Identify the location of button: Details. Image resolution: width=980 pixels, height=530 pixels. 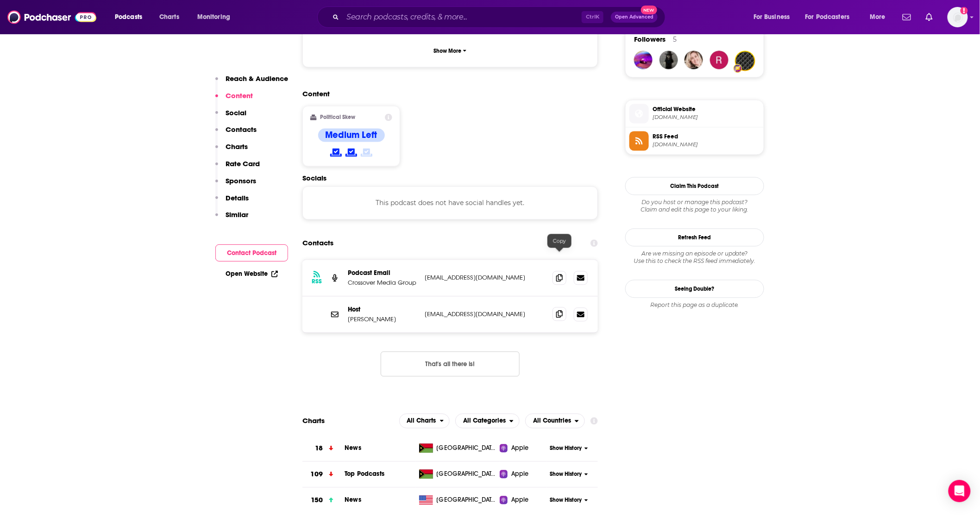
(232, 202).